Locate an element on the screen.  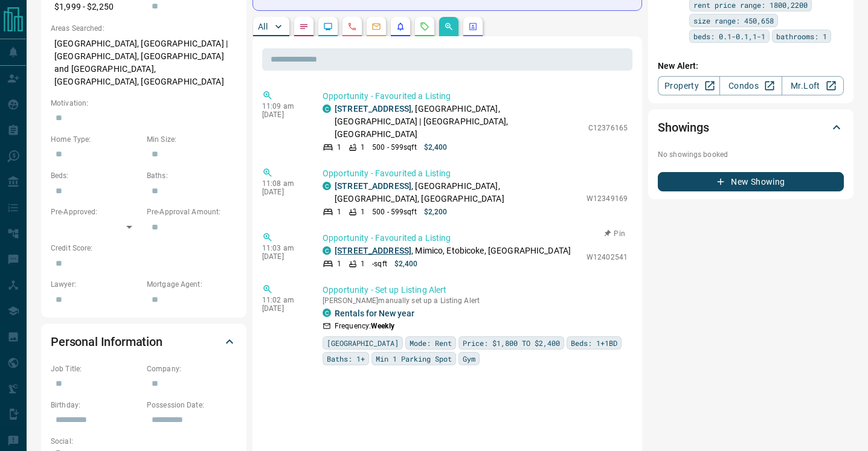
p: Min Size: is located at coordinates (192, 140).